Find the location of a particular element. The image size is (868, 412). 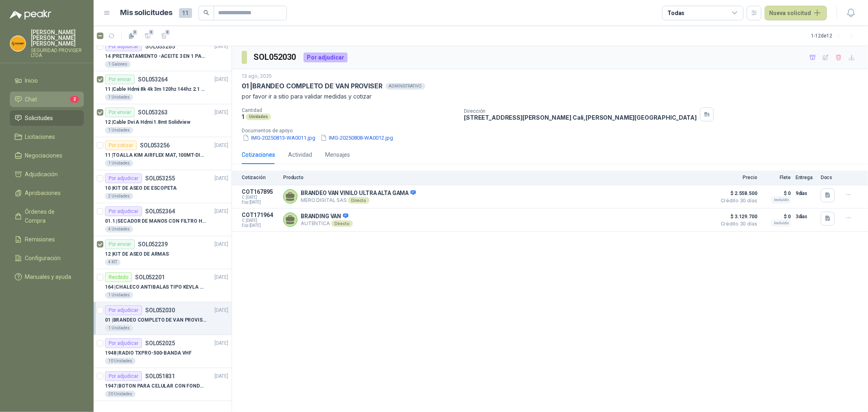

span: Inicio is located at coordinates (32, 80).